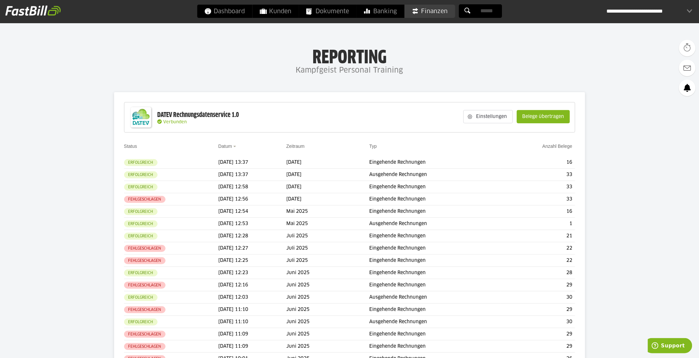 Image resolution: width=699 pixels, height=358 pixels. I want to click on a: Dokumente, so click(327, 11).